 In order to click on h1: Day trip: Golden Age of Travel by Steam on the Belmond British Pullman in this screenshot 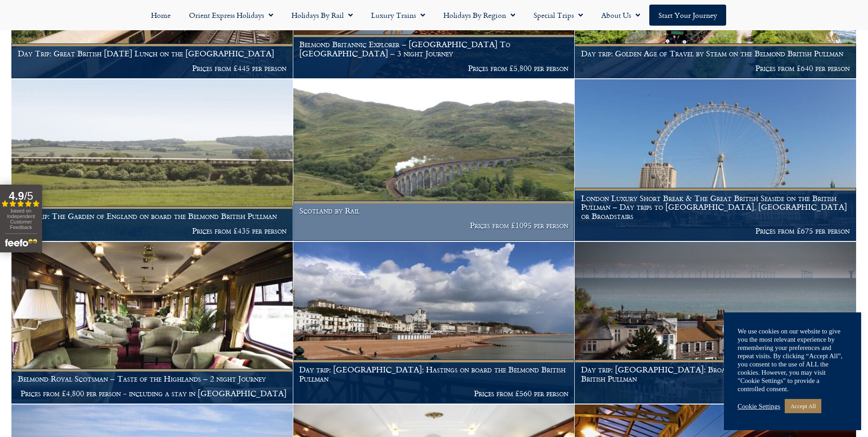, I will do `click(716, 54)`.